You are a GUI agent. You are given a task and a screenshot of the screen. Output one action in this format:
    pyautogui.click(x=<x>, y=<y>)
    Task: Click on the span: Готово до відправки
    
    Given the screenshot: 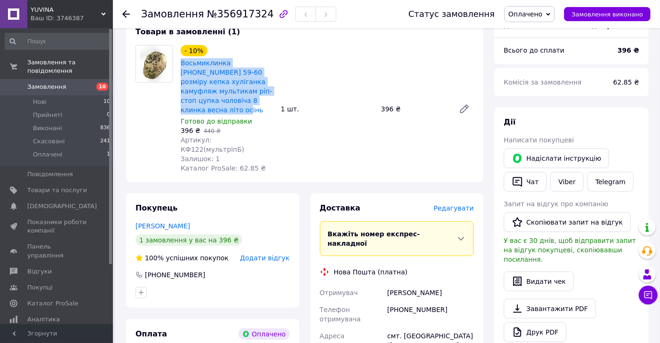 What is the action you would take?
    pyautogui.click(x=216, y=121)
    